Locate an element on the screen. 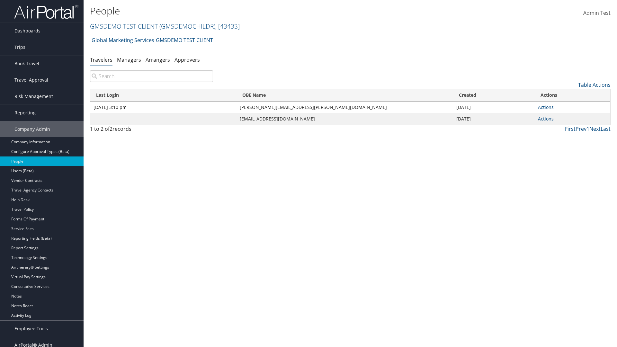  span: 2 is located at coordinates (111, 129).